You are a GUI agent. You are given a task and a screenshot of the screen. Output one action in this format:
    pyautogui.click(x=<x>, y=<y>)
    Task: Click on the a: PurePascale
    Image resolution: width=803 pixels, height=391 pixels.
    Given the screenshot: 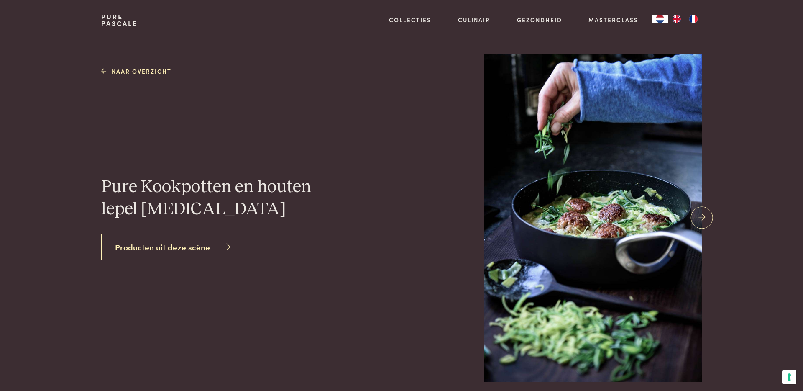 What is the action you would take?
    pyautogui.click(x=119, y=20)
    